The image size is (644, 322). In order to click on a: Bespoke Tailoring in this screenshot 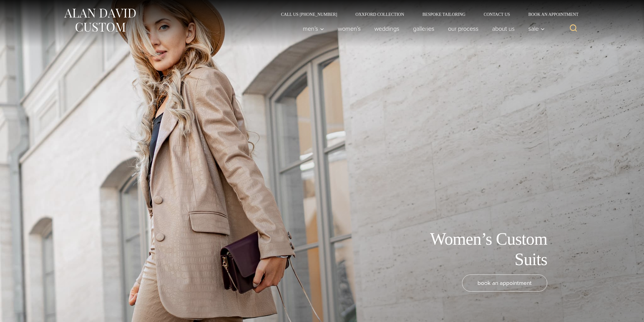, I will do `click(444, 14)`.